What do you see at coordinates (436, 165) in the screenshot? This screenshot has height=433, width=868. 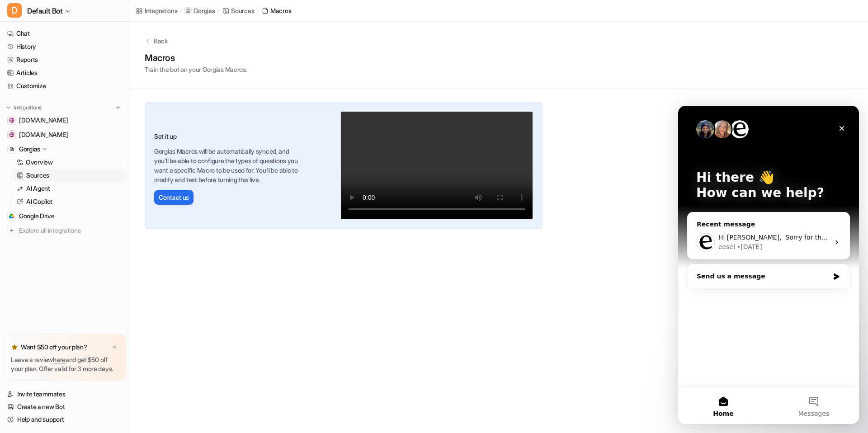 I see `video: Your browser does not support the video tag.` at bounding box center [436, 165].